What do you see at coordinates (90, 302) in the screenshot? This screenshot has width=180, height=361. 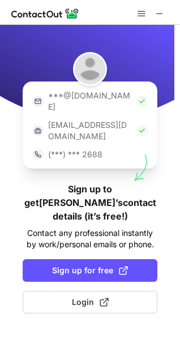 I see `span: Login` at bounding box center [90, 302].